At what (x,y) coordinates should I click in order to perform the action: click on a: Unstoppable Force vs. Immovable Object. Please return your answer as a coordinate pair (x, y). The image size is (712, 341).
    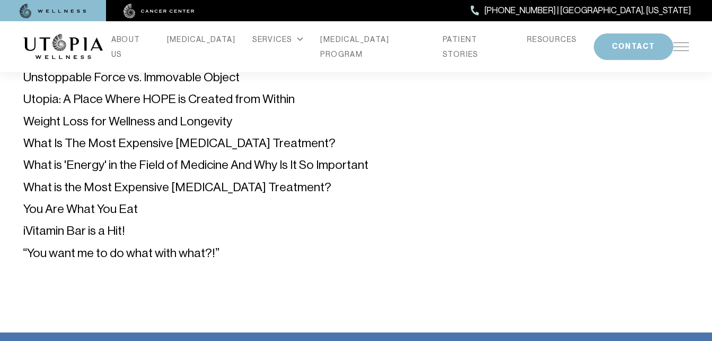
    Looking at the image, I should click on (132, 77).